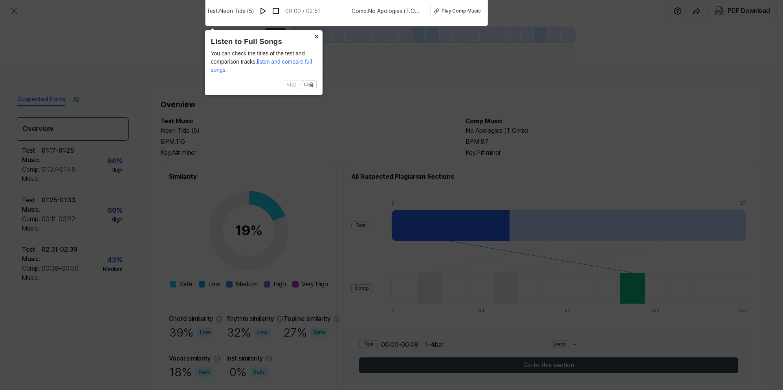 The width and height of the screenshot is (783, 390). I want to click on span: Test . Neon Tide (5), so click(230, 11).